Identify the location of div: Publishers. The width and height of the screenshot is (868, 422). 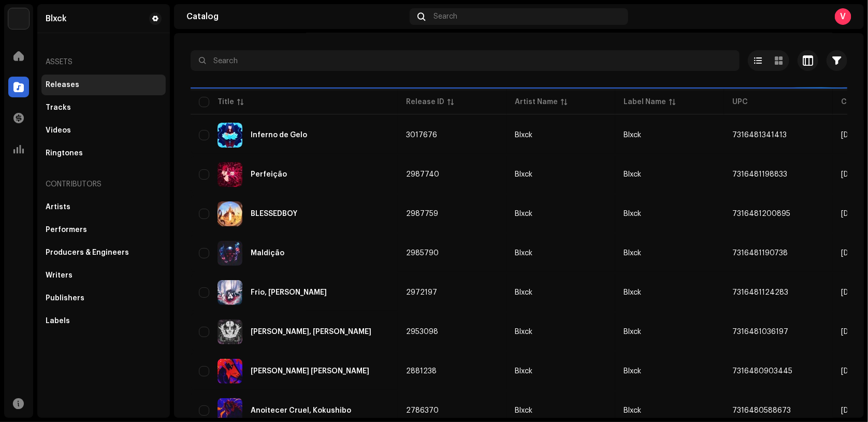
(65, 298).